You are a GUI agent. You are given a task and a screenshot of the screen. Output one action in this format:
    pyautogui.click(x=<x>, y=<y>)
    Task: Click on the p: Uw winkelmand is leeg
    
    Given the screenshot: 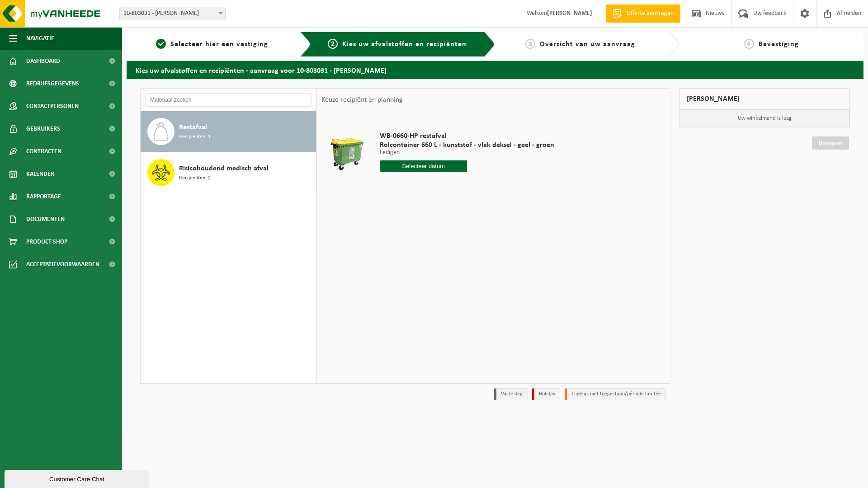 What is the action you would take?
    pyautogui.click(x=764, y=118)
    